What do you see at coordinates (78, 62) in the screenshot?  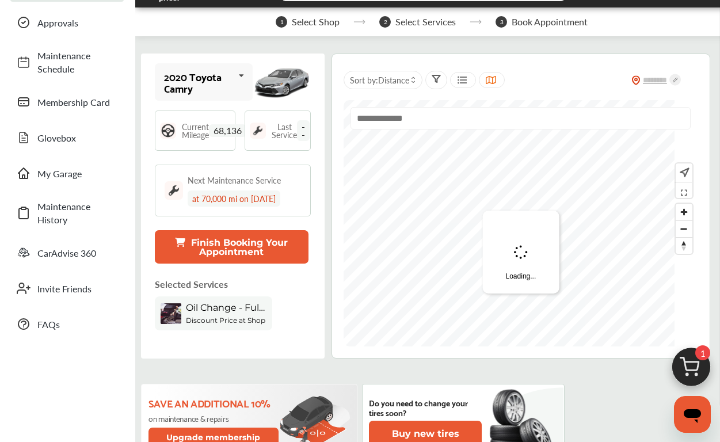 I see `span: Maintenance Schedule` at bounding box center [78, 62].